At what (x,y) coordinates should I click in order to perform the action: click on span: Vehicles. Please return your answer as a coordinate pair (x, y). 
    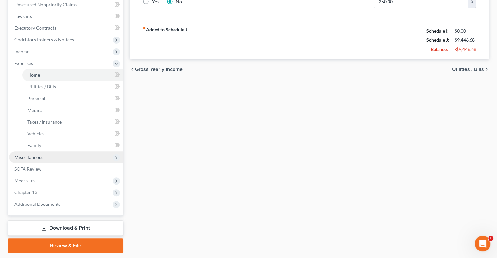
    Looking at the image, I should click on (36, 134).